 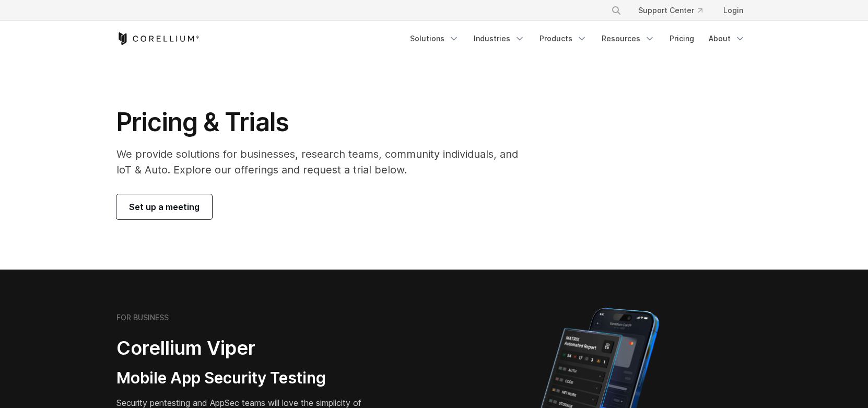 I want to click on a: Industries, so click(x=500, y=39).